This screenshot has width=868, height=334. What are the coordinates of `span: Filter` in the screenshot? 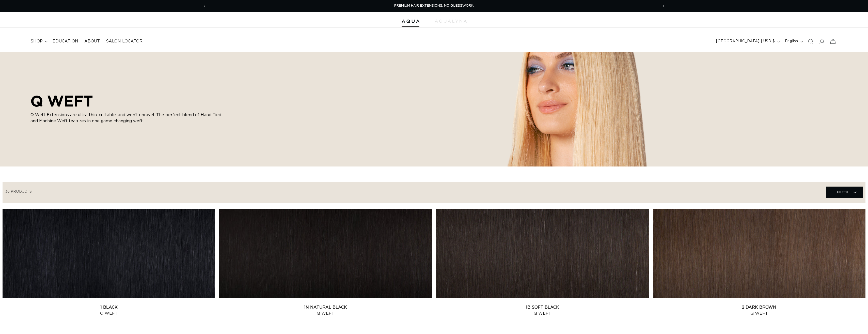 It's located at (843, 192).